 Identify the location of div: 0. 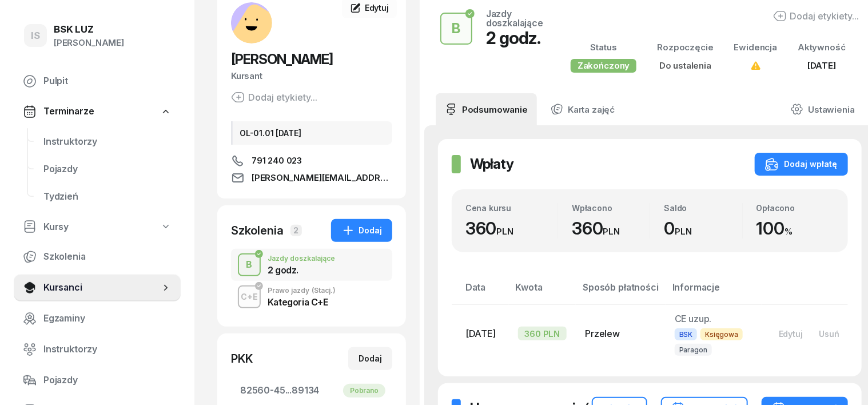
(703, 228).